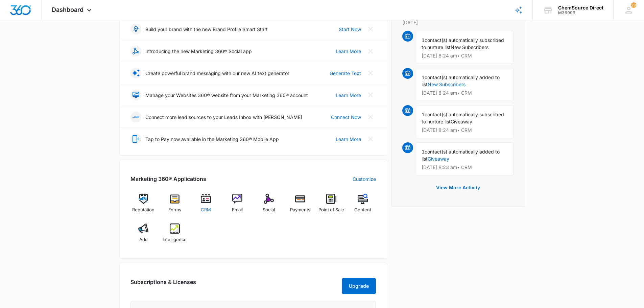 This screenshot has width=644, height=308. What do you see at coordinates (207, 29) in the screenshot?
I see `p: Build your brand with the new Brand Profile Smart Start` at bounding box center [207, 29].